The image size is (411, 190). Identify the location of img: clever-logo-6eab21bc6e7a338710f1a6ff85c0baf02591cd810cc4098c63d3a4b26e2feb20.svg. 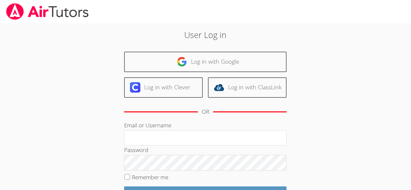
(135, 87).